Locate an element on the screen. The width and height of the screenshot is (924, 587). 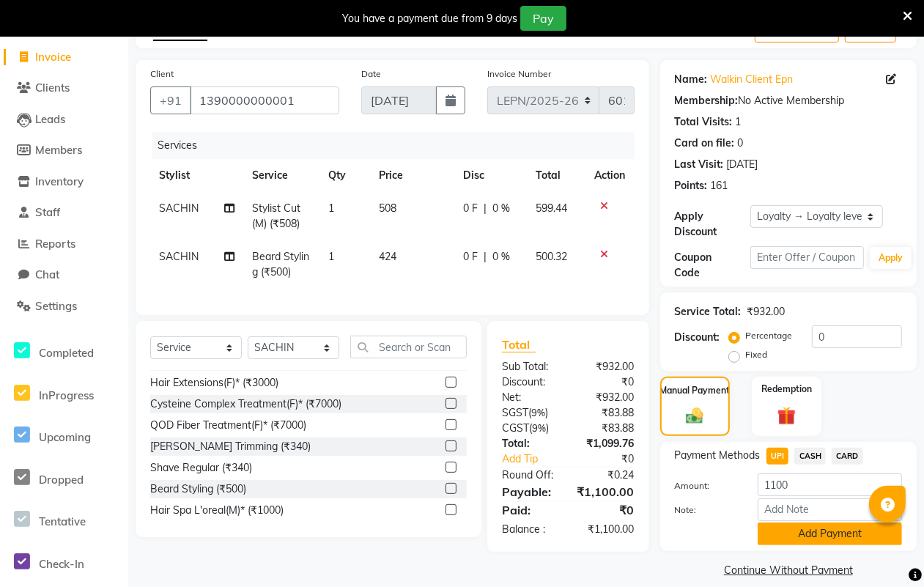
div: Sub Total: is located at coordinates (529, 367).